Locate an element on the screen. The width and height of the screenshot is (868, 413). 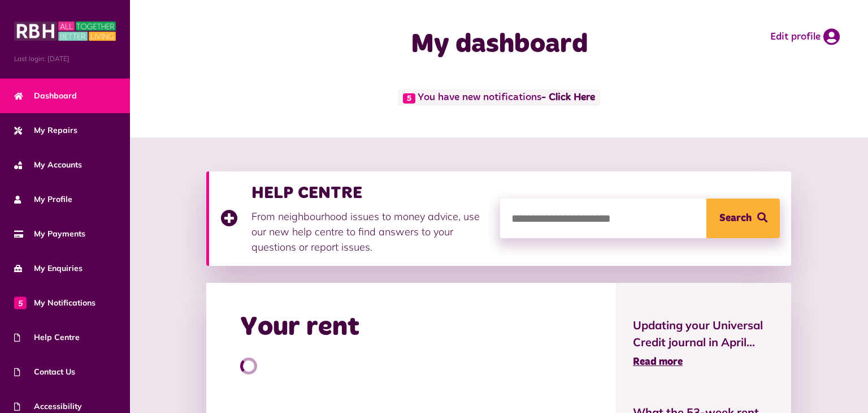
span: You have new notifications is located at coordinates (499, 97).